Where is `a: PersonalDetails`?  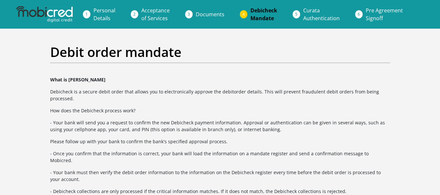 a: PersonalDetails is located at coordinates (104, 14).